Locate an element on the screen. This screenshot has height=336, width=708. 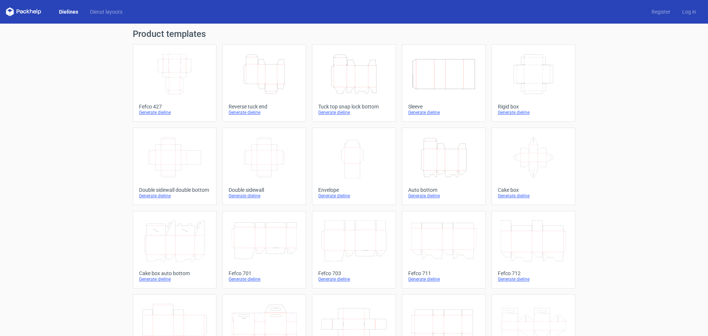
a: Double sidewall double bottomGenerate dieline is located at coordinates (174, 166).